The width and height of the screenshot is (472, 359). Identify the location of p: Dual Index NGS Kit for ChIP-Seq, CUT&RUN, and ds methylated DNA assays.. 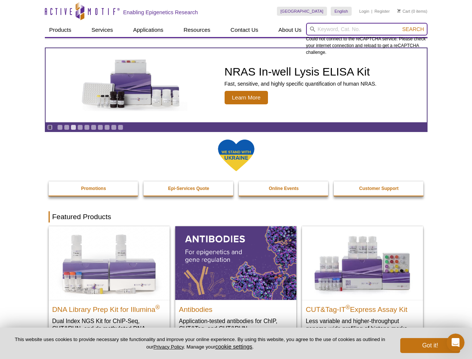
(109, 328).